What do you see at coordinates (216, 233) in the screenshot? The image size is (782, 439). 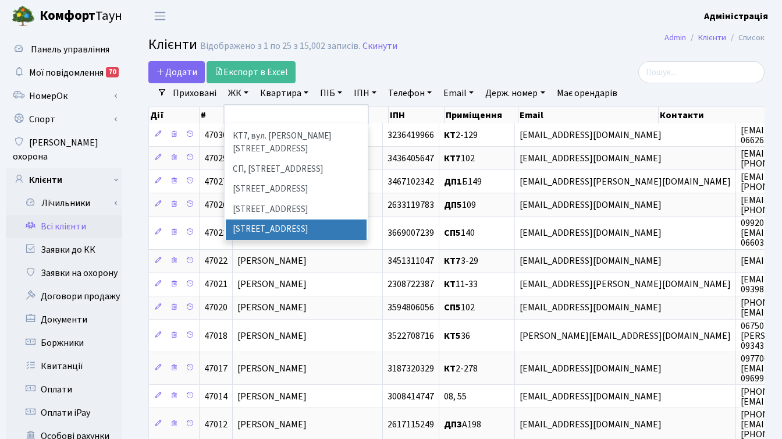 I see `span: 47023` at bounding box center [216, 233].